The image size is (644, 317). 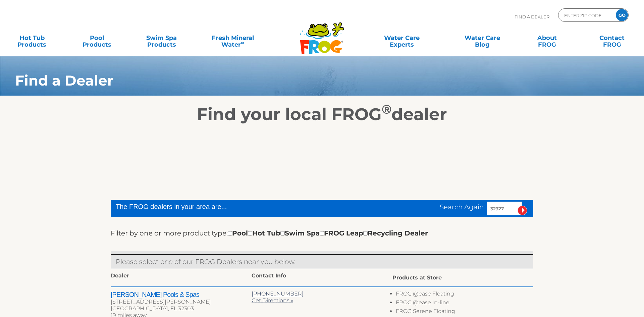 What do you see at coordinates (322, 262) in the screenshot?
I see `p: Please select one of our FROG Dealers near you below.` at bounding box center [322, 262].